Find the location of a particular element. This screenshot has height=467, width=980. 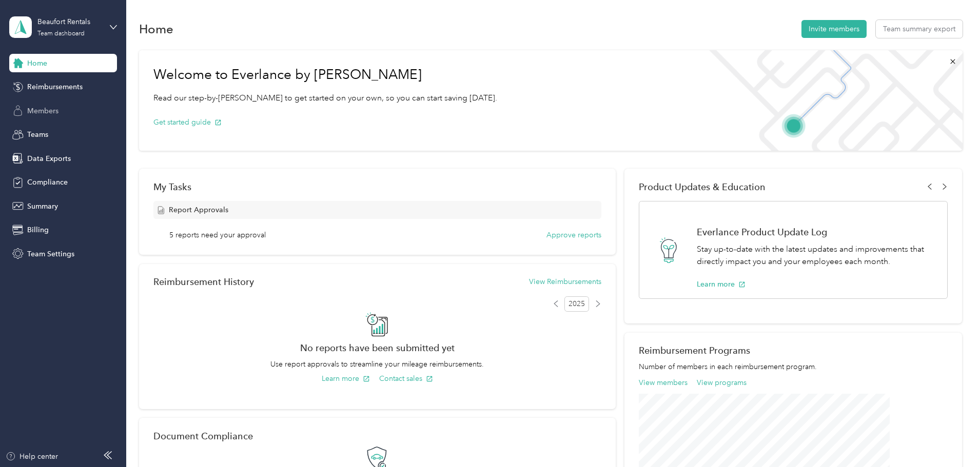

button: Invite members is located at coordinates (833, 28).